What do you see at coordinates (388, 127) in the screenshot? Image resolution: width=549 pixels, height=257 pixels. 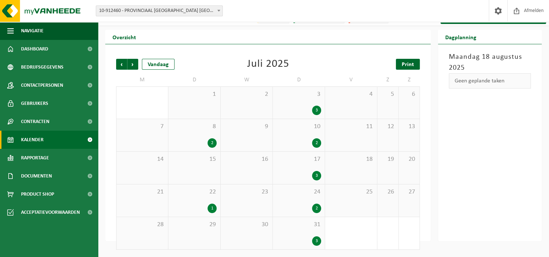 I see `span: 12` at bounding box center [388, 127].